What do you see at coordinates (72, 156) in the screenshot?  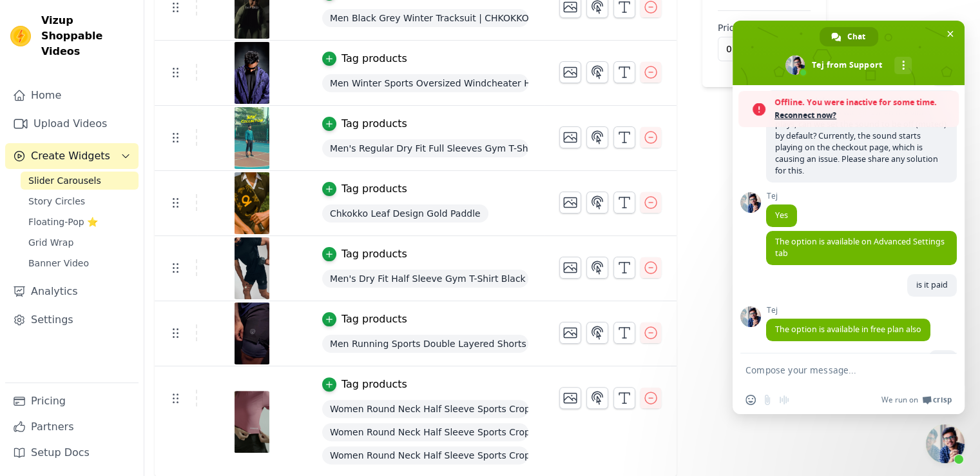 I see `button: Create Widgets` at bounding box center [72, 156].